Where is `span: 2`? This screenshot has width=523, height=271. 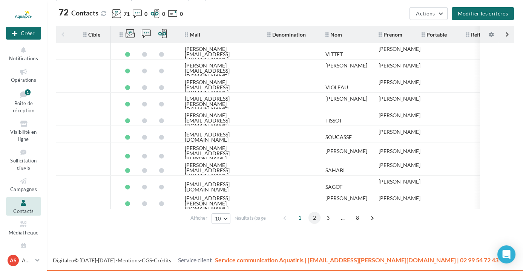
span: 2 is located at coordinates (314, 218).